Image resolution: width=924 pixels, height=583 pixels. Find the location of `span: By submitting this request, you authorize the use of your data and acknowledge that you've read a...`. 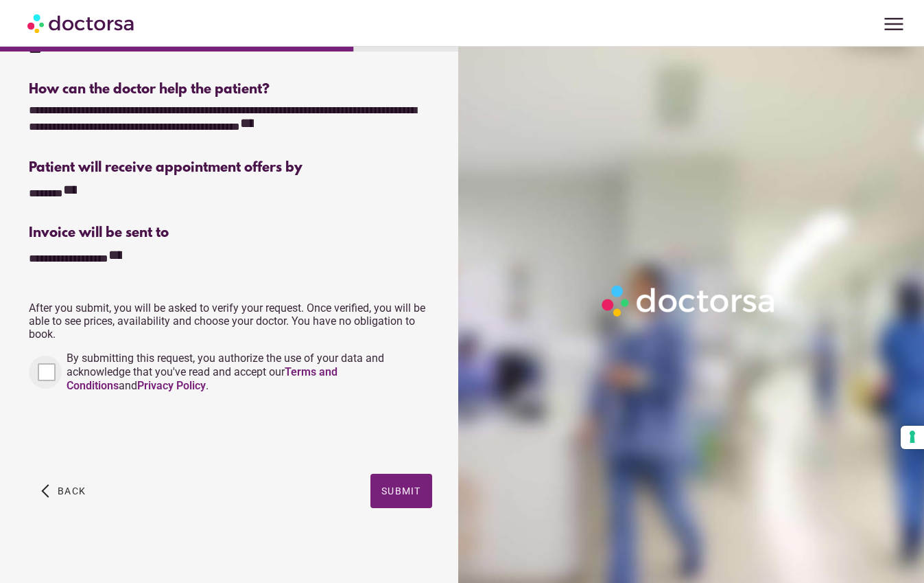

span: By submitting this request, you authorize the use of your data and acknowledge that you've read a... is located at coordinates (225, 372).